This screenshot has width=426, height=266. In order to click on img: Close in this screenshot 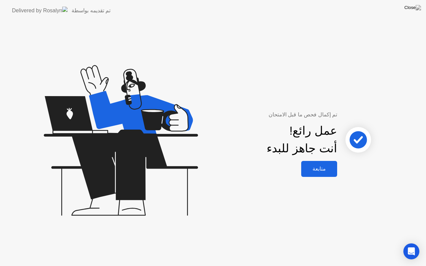, I will do `click(413, 8)`.